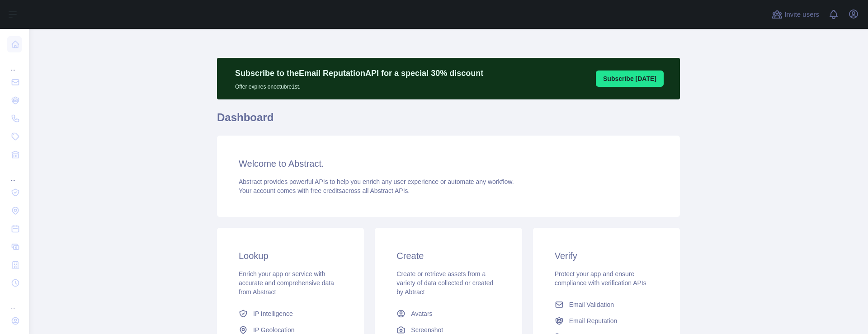 Image resolution: width=868 pixels, height=334 pixels. I want to click on span: Email Reputation, so click(593, 321).